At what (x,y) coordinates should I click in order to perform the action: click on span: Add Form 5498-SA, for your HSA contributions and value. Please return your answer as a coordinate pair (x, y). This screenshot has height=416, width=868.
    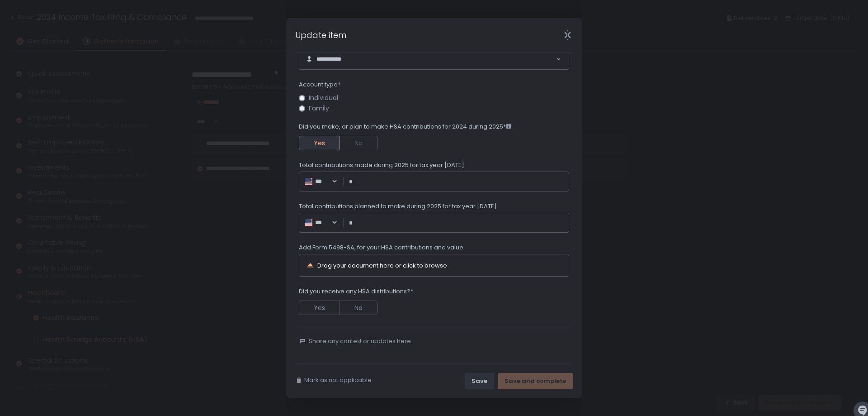
    Looking at the image, I should click on (382, 248).